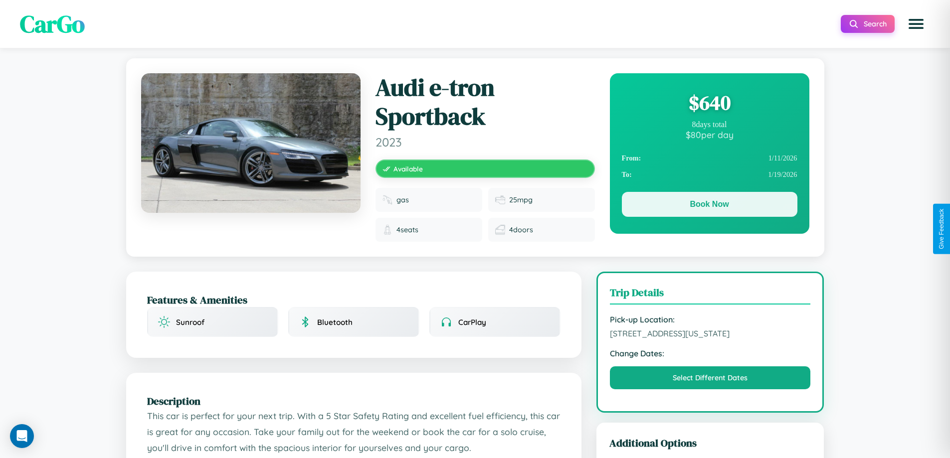  Describe the element at coordinates (354, 432) in the screenshot. I see `p: This car is perfect for your next trip. With a 5 Star Safety Rating and excellent fuel efficiency...` at that location.